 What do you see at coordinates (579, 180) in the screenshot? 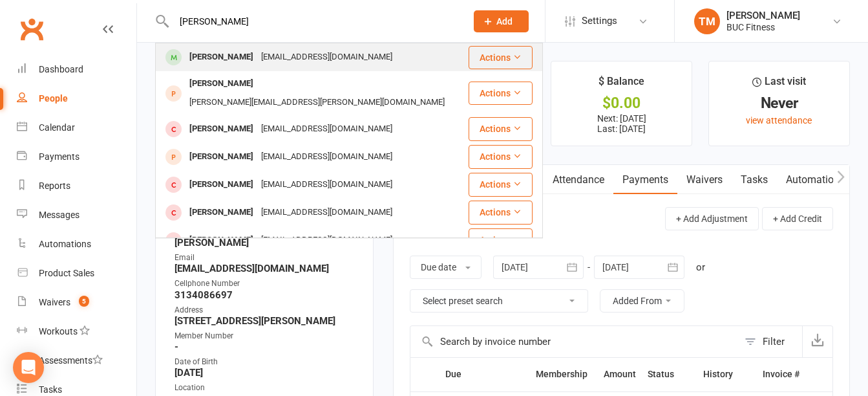
I see `a: Attendance` at bounding box center [579, 180].